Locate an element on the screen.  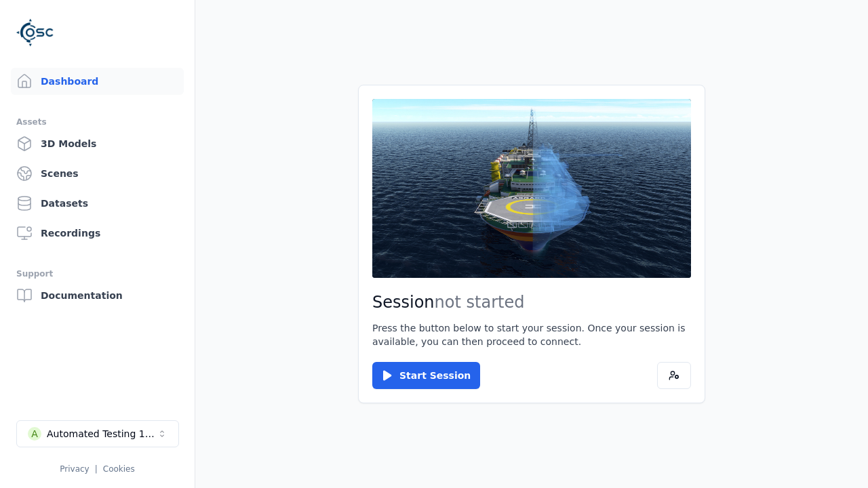
div: Assets is located at coordinates (97, 122).